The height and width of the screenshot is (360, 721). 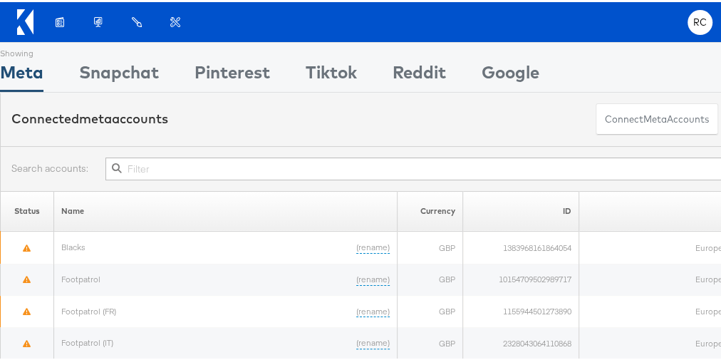 I want to click on div: Connected accounts, so click(x=90, y=117).